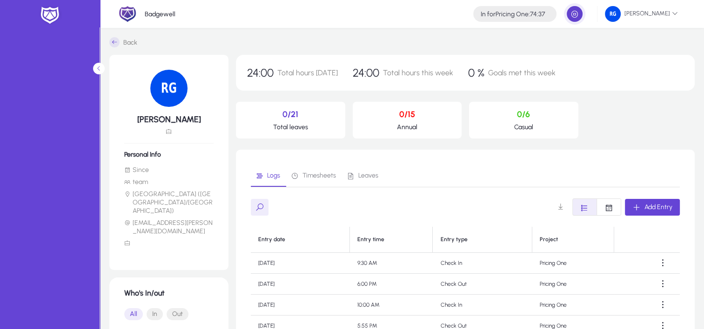 This screenshot has height=329, width=704. What do you see at coordinates (169, 170) in the screenshot?
I see `li: Since` at bounding box center [169, 170].